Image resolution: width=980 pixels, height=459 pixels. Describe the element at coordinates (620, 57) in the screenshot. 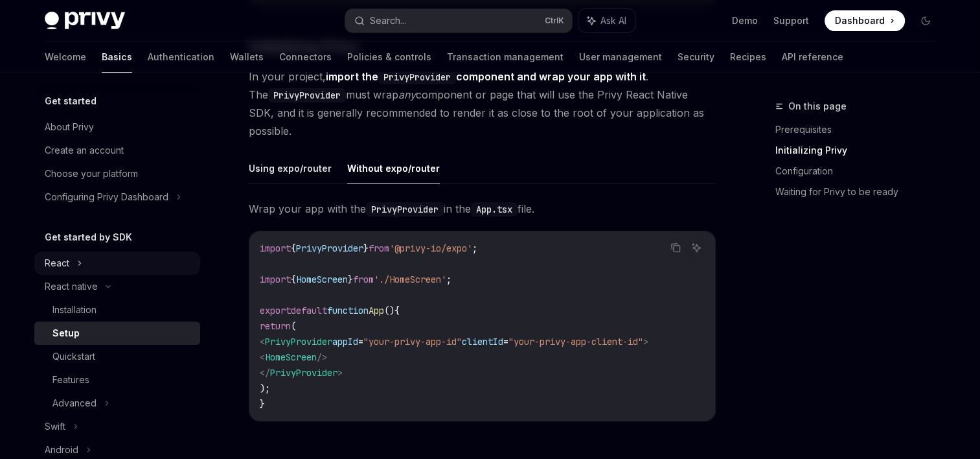

I see `a: User management` at that location.